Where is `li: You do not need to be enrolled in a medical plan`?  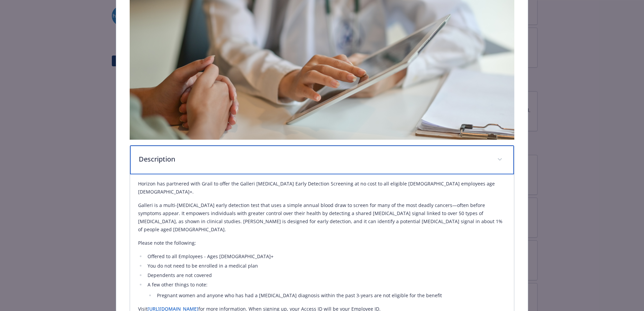
li: You do not need to be enrolled in a medical plan is located at coordinates (326, 266).